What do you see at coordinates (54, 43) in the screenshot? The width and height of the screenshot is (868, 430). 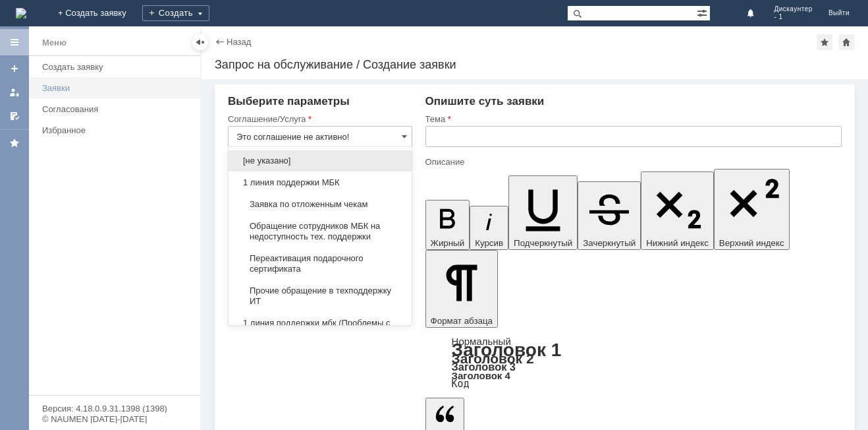 I see `div: Меню` at bounding box center [54, 43].